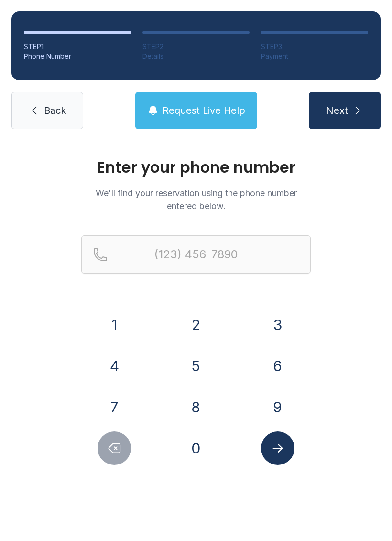 The width and height of the screenshot is (392, 541). Describe the element at coordinates (114, 407) in the screenshot. I see `button: 7` at that location.